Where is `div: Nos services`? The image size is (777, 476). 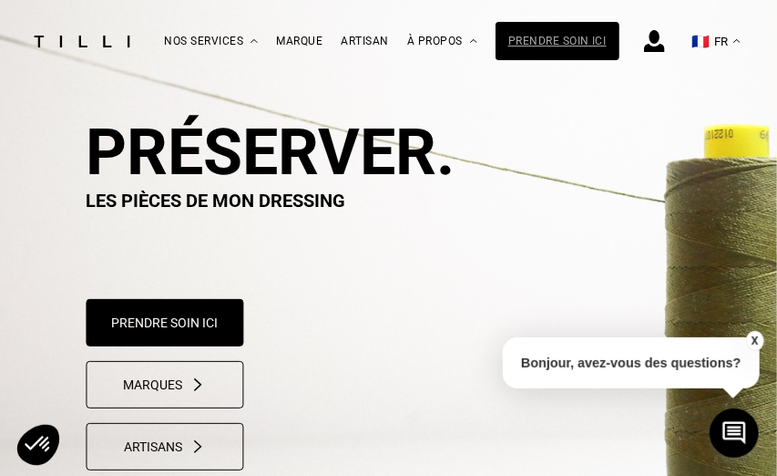 div: Nos services is located at coordinates (210, 41).